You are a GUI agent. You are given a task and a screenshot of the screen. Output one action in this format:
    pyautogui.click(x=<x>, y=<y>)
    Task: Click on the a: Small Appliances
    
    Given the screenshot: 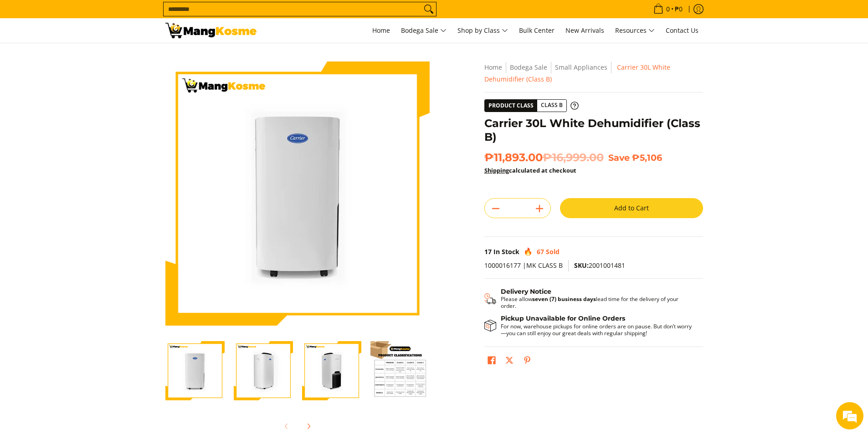 What is the action you would take?
    pyautogui.click(x=581, y=67)
    